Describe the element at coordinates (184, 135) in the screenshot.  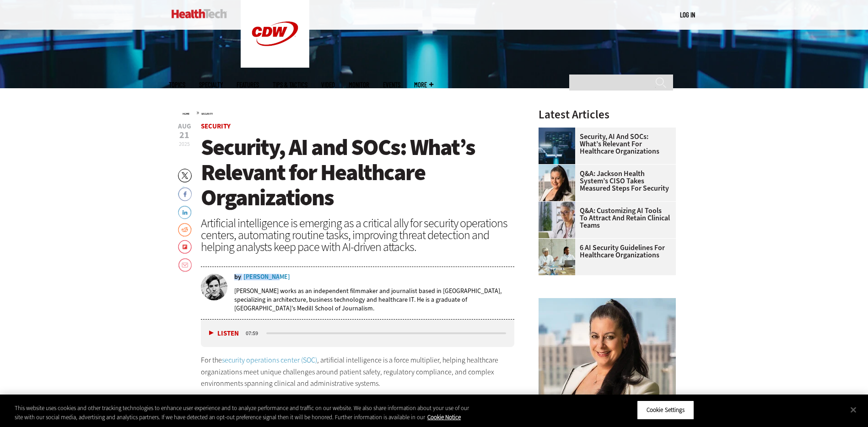
I see `span: 21` at that location.